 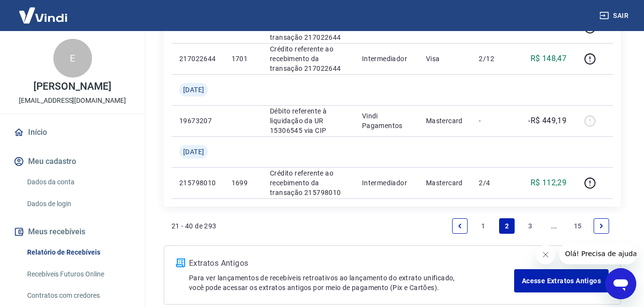 I want to click on img: ícone, so click(x=180, y=263).